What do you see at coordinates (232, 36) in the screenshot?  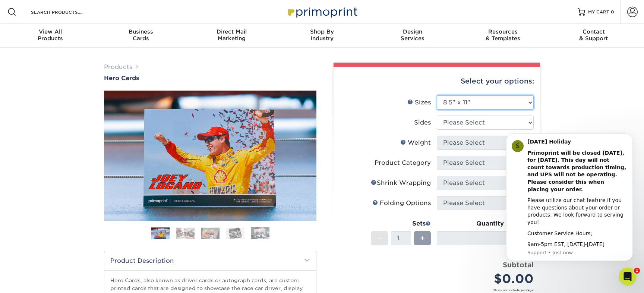 I see `a: Direct MailMarketing` at bounding box center [232, 36].